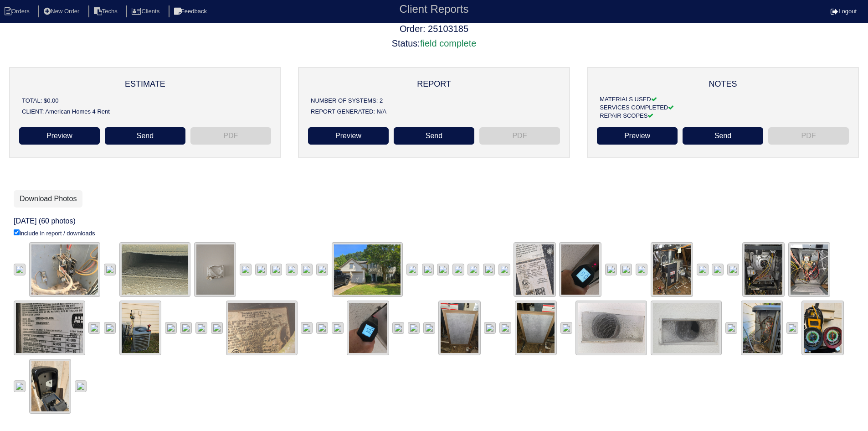 This screenshot has height=431, width=868. Describe the element at coordinates (733, 269) in the screenshot. I see `img: ikz6lay6kcn9pfynn9v92m3pey1a` at that location.